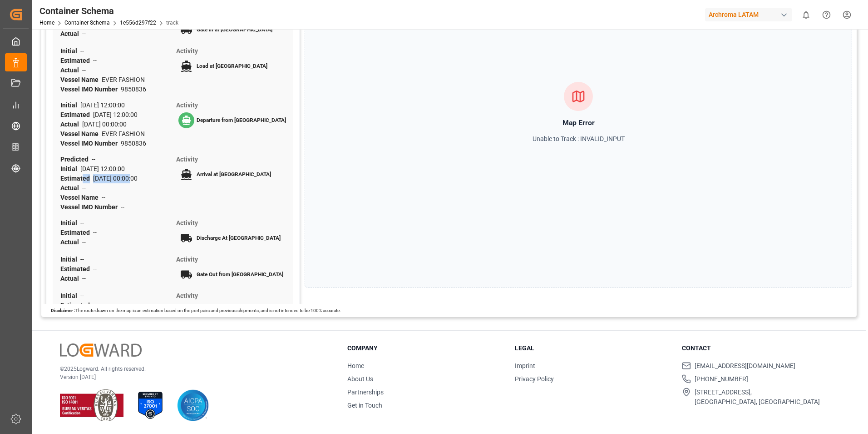 This screenshot has width=868, height=434. I want to click on button: Archroma LATAM, so click(750, 15).